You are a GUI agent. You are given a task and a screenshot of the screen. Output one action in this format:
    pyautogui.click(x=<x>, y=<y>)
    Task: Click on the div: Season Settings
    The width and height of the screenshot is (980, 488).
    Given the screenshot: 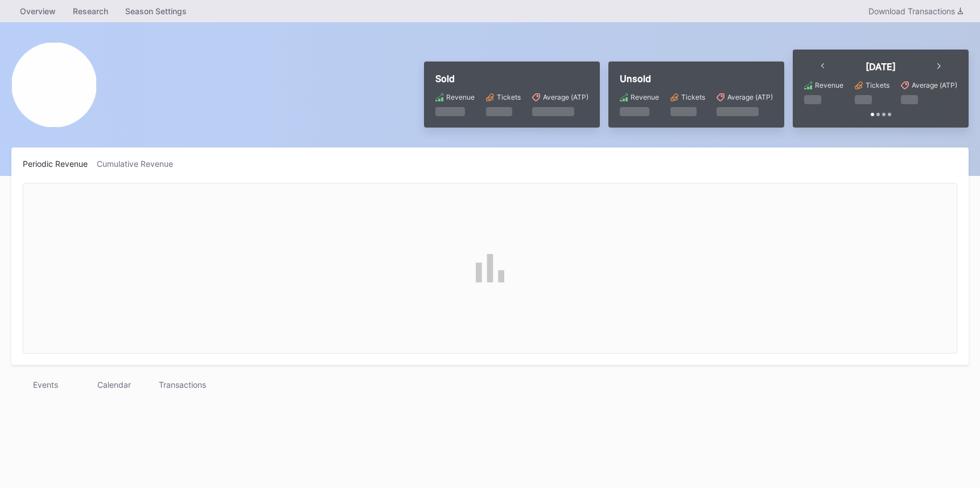 What is the action you would take?
    pyautogui.click(x=156, y=11)
    